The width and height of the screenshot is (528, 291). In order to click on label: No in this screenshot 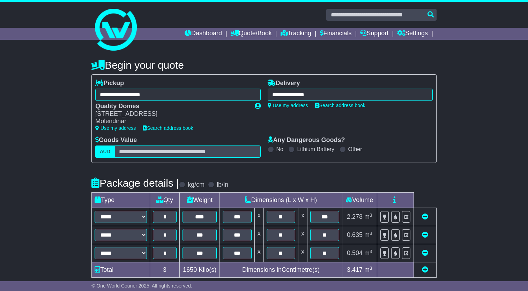, I will do `click(280, 149)`.